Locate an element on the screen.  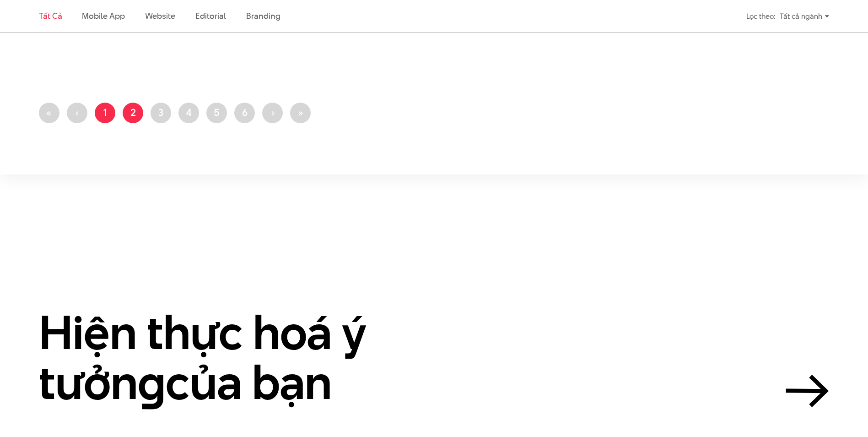
a: Mobile app is located at coordinates (103, 16).